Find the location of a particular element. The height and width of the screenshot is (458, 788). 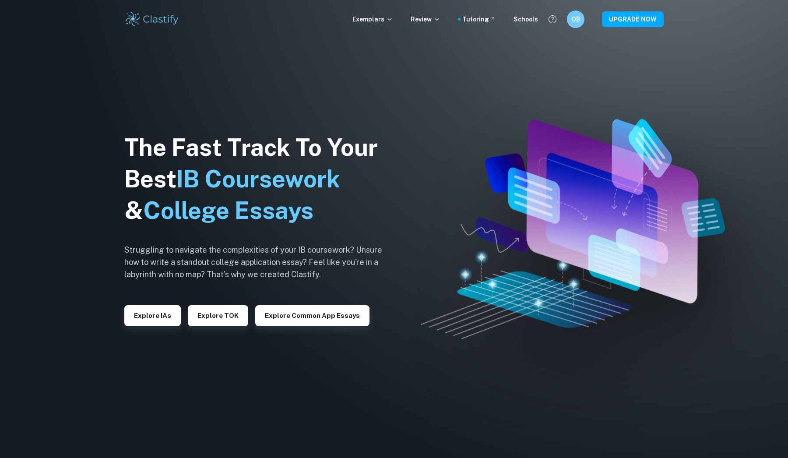

h6: Struggling to navigate the complexities of your IB coursework? Unsure how to write a standout col... is located at coordinates (260, 262).